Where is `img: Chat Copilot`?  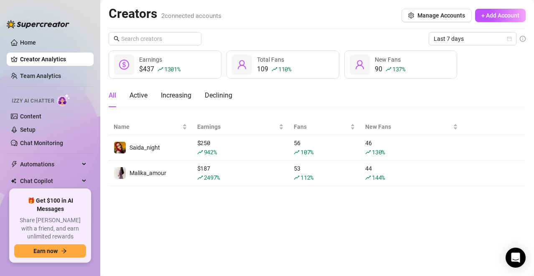
img: Chat Copilot is located at coordinates (13, 181).